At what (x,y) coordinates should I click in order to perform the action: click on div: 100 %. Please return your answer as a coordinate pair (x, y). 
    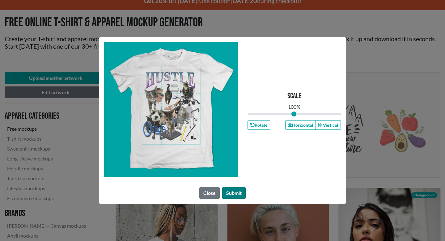
    Looking at the image, I should click on (295, 107).